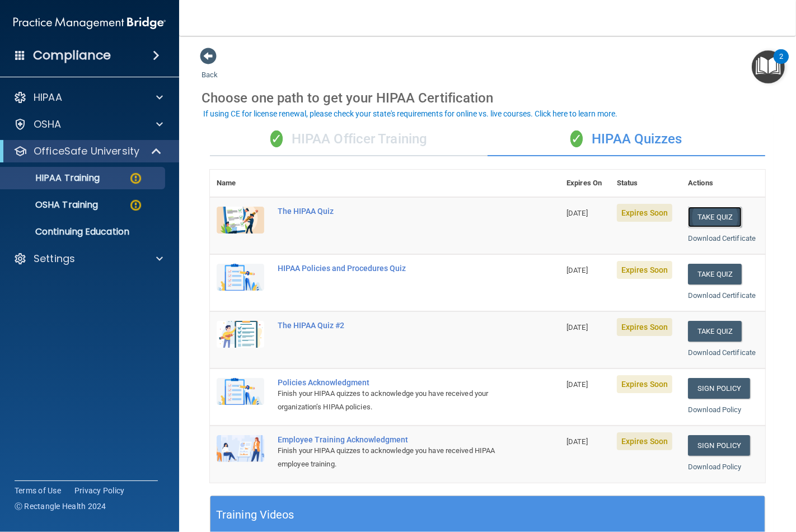  Describe the element at coordinates (348, 140) in the screenshot. I see `div: HIPAA Officer Training` at that location.